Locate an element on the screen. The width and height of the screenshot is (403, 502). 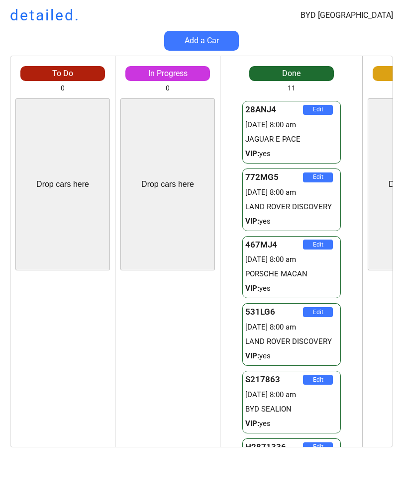
div: 531LG6 is located at coordinates (274, 312).